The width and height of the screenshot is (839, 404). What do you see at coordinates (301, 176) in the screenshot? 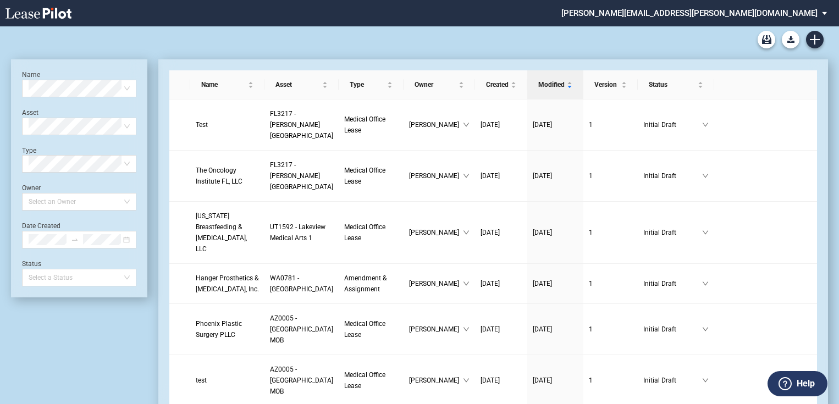
I see `span: FL3217 - Brandon Medical Center` at bounding box center [301, 176].